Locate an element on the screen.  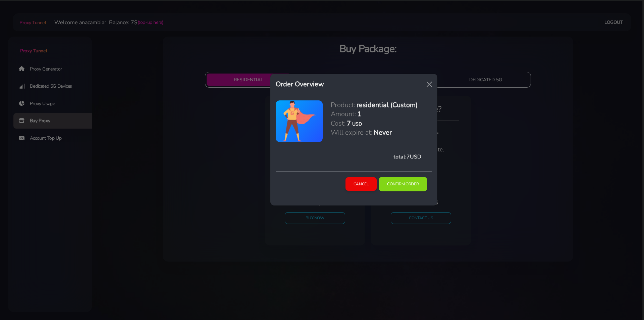
h5: Cost: is located at coordinates (338, 124).